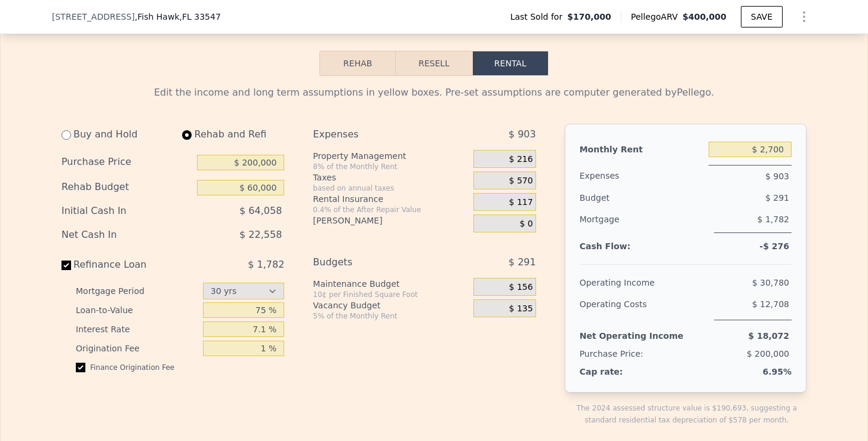 The width and height of the screenshot is (868, 441). I want to click on div: 0.4% of the After Repair Value, so click(391, 210).